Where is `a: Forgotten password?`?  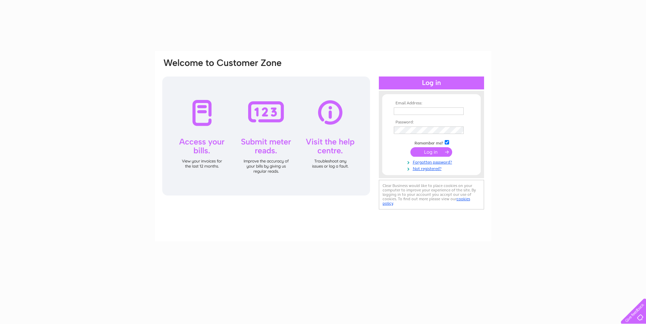
a: Forgotten password? is located at coordinates (432, 161).